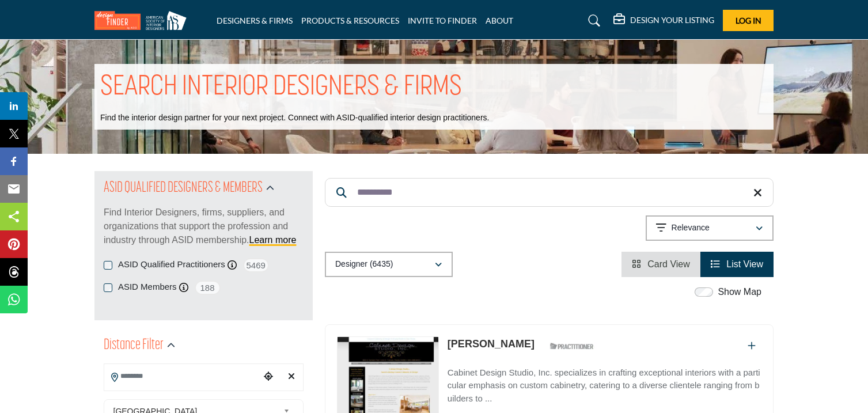  What do you see at coordinates (364, 265) in the screenshot?
I see `p: Designer (6435)` at bounding box center [364, 265].